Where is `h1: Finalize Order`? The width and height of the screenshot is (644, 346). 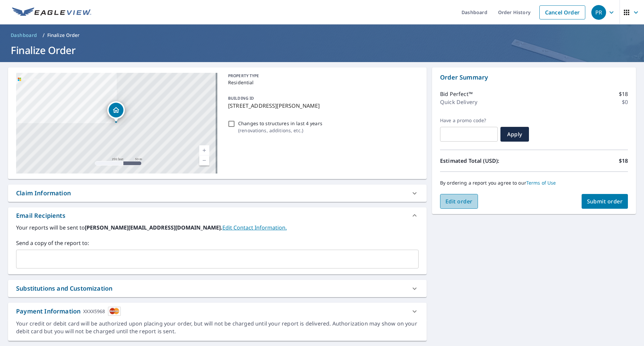
h1: Finalize Order is located at coordinates (322, 50).